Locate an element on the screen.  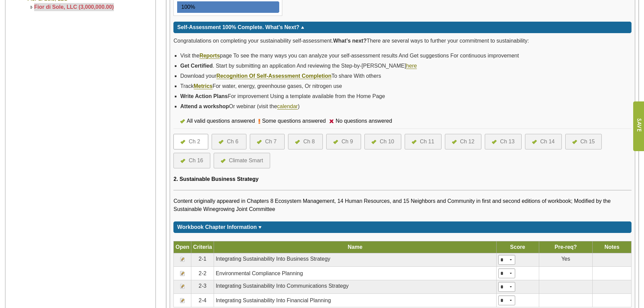
a: Ch 6 is located at coordinates (229, 142).